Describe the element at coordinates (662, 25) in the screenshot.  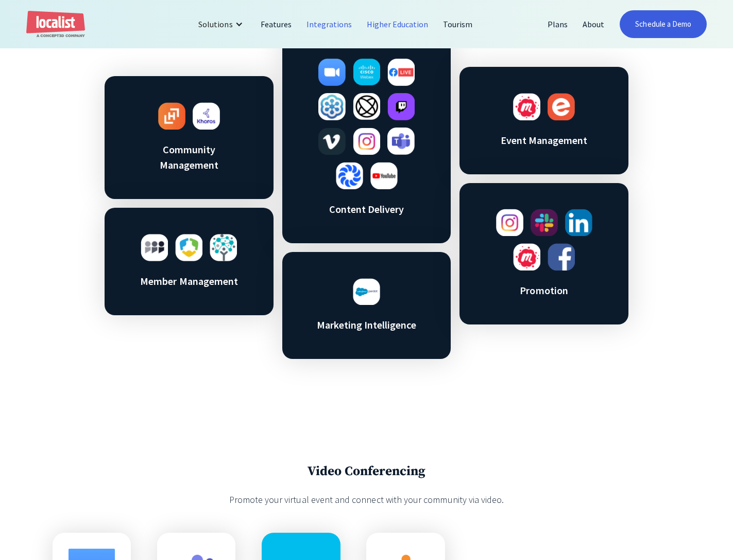
I see `a: Schedule a Demo` at that location.